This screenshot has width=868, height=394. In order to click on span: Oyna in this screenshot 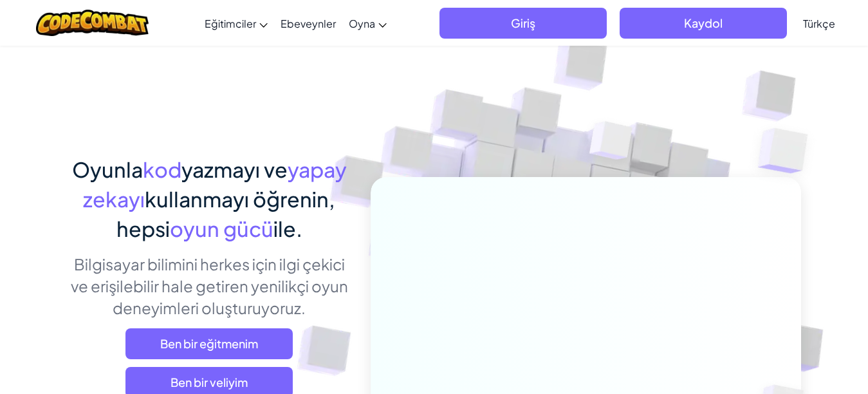, I will do `click(362, 23)`.